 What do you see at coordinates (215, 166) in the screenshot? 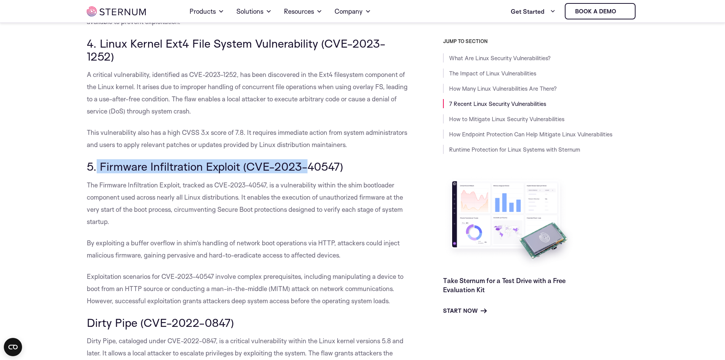
I see `span: 5. Firmware Infiltration Exploit (CVE-2023-40547)` at bounding box center [215, 166].